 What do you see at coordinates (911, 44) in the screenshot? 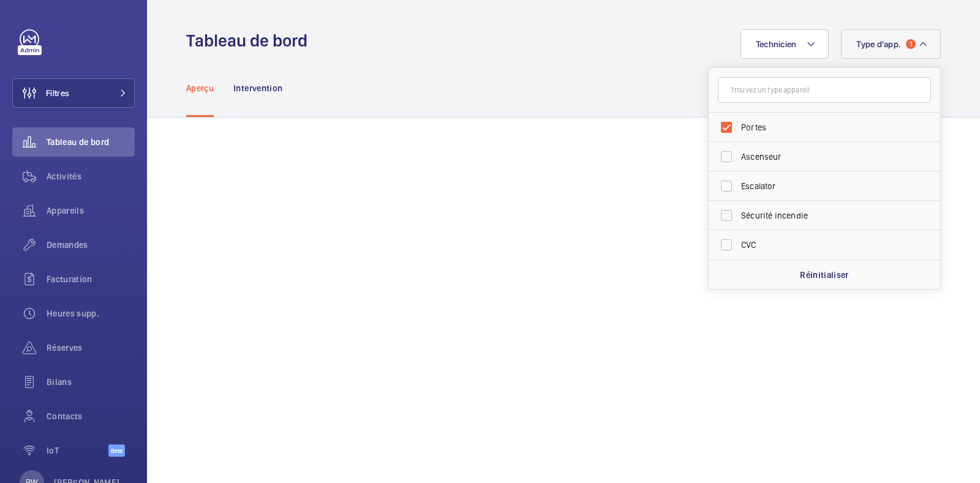
I see `span: 1` at bounding box center [911, 44].